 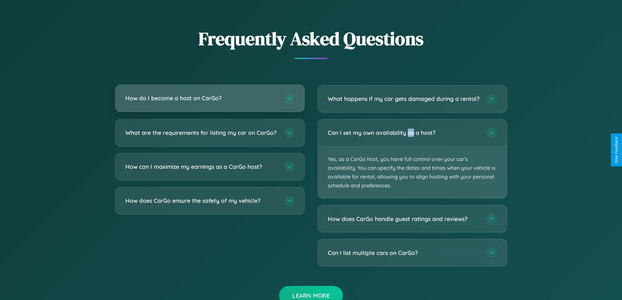 What do you see at coordinates (404, 99) in the screenshot?
I see `h3: What happens if my car gets damaged during a rental?` at bounding box center [404, 99].